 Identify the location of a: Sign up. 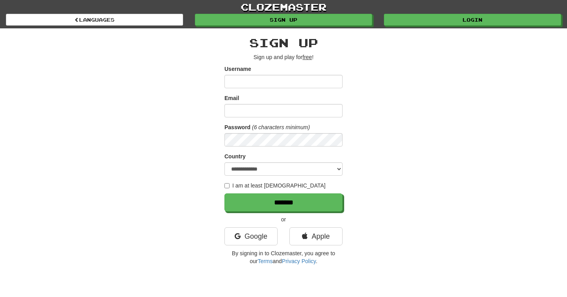
(284, 20).